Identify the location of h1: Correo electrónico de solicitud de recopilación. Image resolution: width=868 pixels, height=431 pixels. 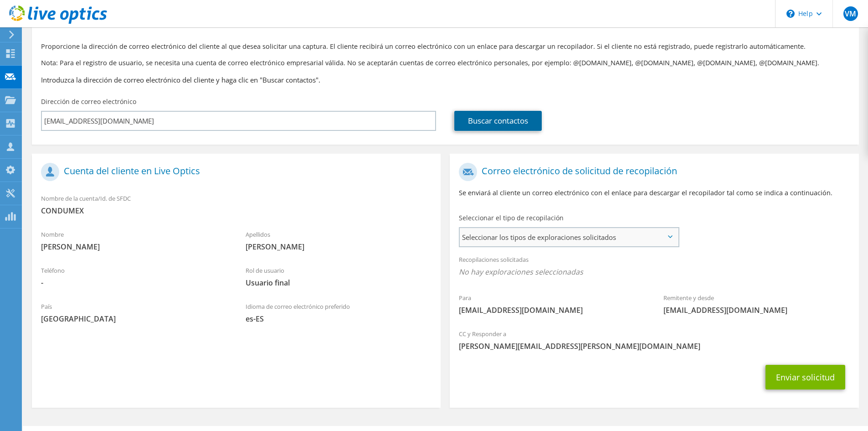
(652, 172).